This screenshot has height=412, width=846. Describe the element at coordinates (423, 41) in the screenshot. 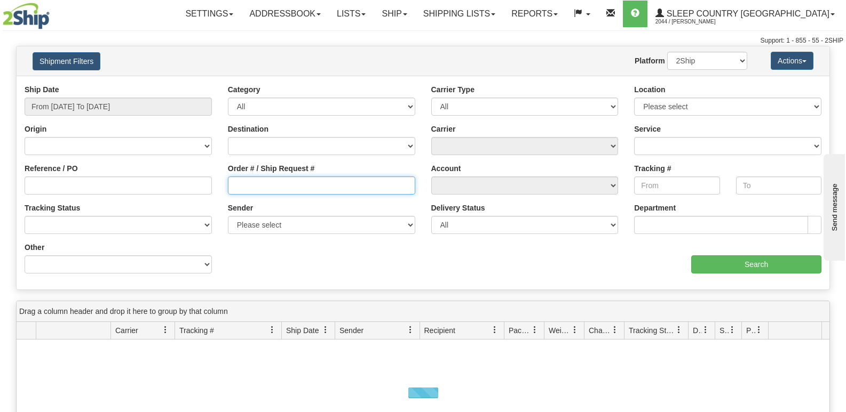

I see `div: Support: 1 - 855 - 55 - 2SHIP` at that location.